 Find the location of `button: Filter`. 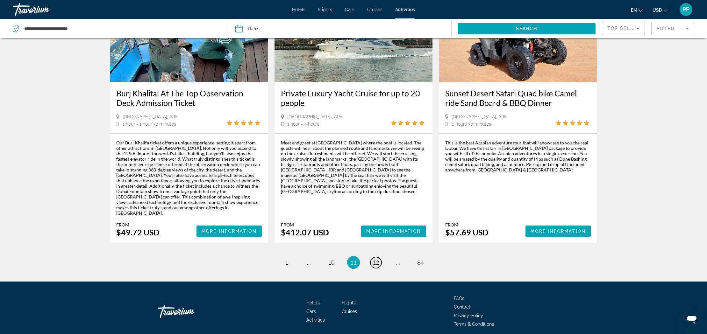

button: Filter is located at coordinates (672, 29).